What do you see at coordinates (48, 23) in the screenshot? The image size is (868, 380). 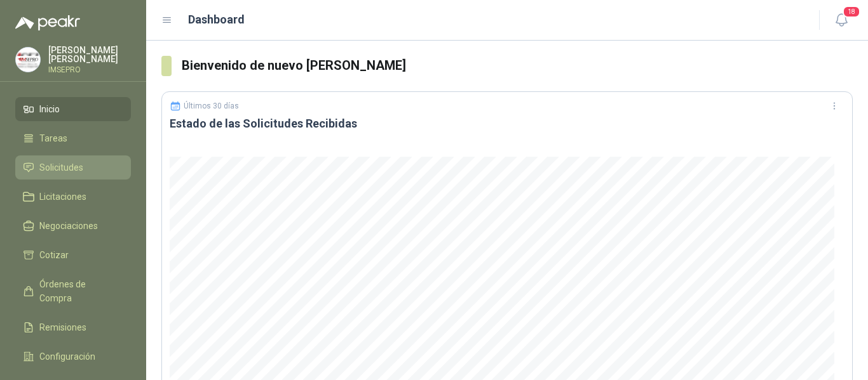 I see `img: Logo peakr` at bounding box center [48, 23].